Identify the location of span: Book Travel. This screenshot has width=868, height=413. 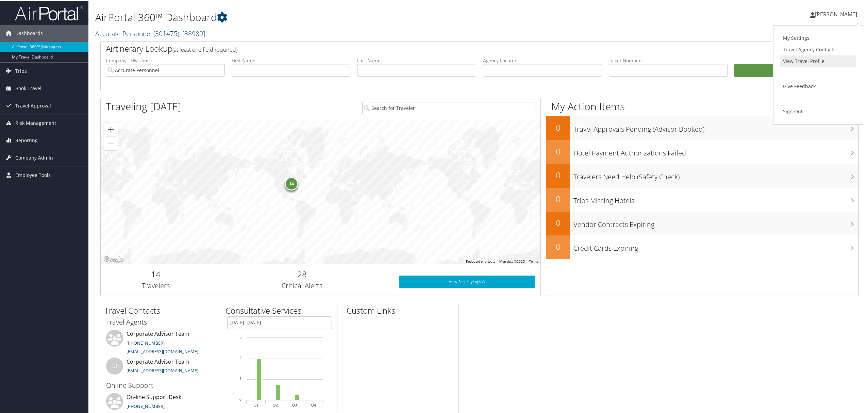
(28, 88).